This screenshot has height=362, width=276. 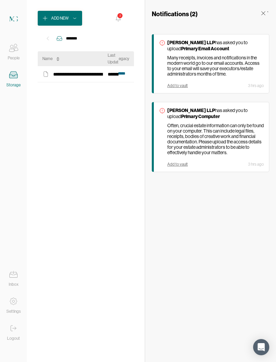 I want to click on strong: Primary Computer, so click(x=200, y=116).